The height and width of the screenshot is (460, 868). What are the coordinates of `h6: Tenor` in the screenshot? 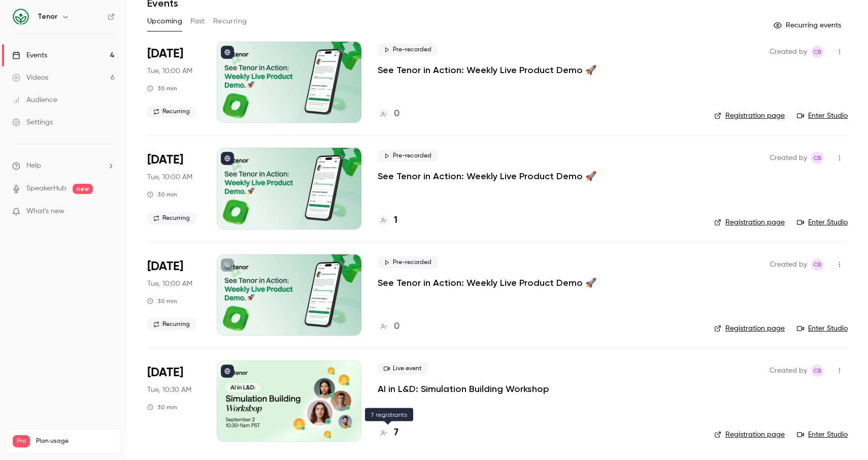 It's located at (47, 17).